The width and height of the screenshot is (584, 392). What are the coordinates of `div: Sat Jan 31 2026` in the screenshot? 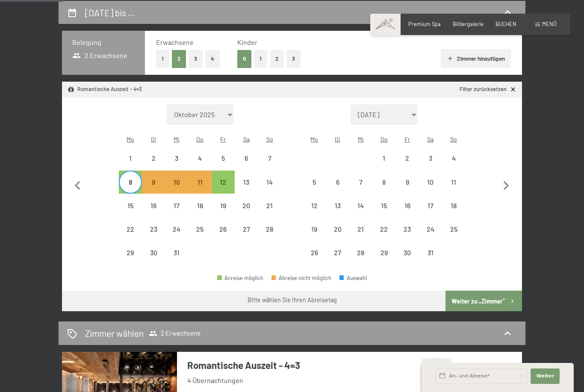 It's located at (431, 253).